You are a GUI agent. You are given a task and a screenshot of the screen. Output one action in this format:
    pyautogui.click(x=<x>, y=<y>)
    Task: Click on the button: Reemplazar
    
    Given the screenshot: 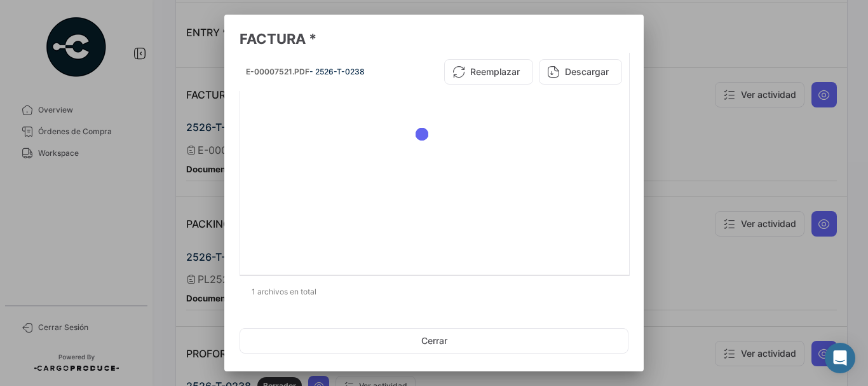 What is the action you would take?
    pyautogui.click(x=489, y=72)
    